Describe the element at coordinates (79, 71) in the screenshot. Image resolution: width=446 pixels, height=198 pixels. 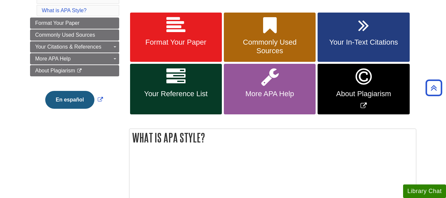
I see `i: This link opens in a new window` at that location.